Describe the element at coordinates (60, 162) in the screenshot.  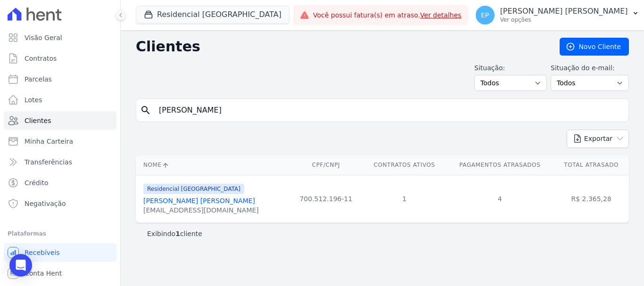
I see `a: Transferências` at that location.